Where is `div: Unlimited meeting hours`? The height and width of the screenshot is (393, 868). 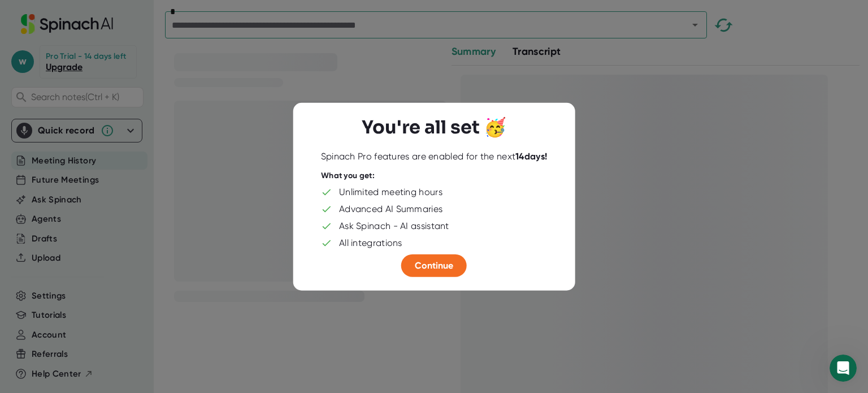 div: Unlimited meeting hours is located at coordinates (391, 192).